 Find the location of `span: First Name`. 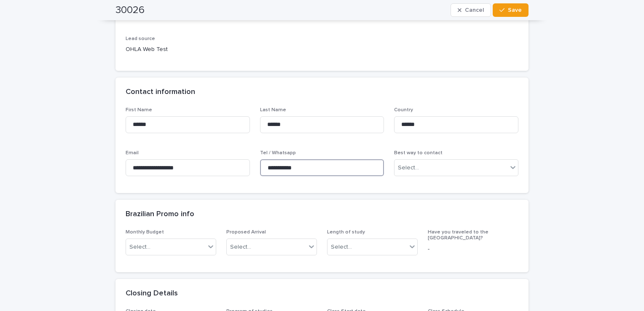

span: First Name is located at coordinates (139, 110).